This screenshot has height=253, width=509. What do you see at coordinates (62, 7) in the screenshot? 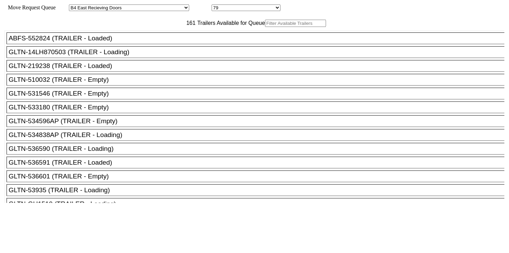
I see `span: Area` at bounding box center [62, 7].